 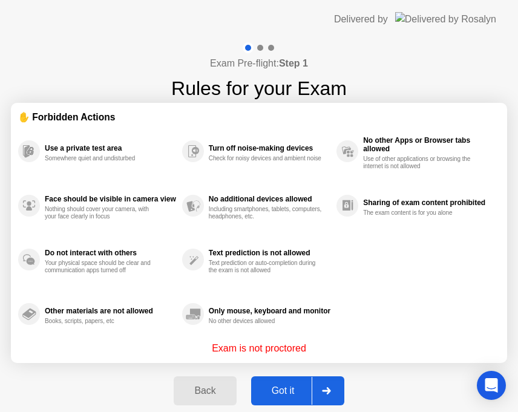 What do you see at coordinates (429, 145) in the screenshot?
I see `div: No other Apps or Browser tabs allowed` at bounding box center [429, 145].